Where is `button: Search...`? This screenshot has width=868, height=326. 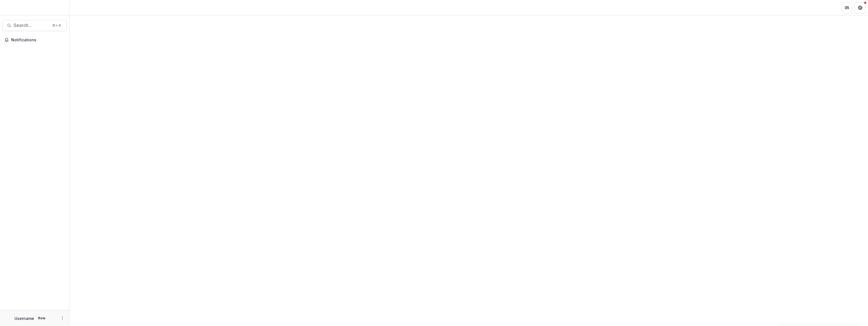
button: Search... is located at coordinates (34, 25).